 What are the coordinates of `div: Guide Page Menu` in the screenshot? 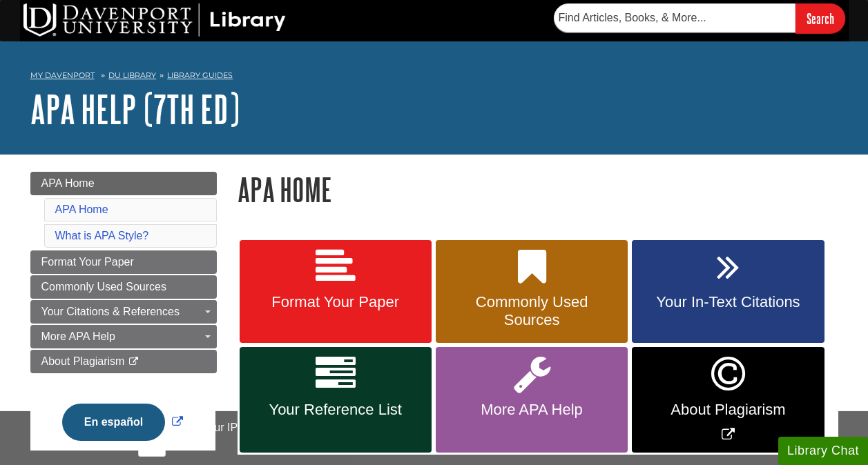 It's located at (123, 318).